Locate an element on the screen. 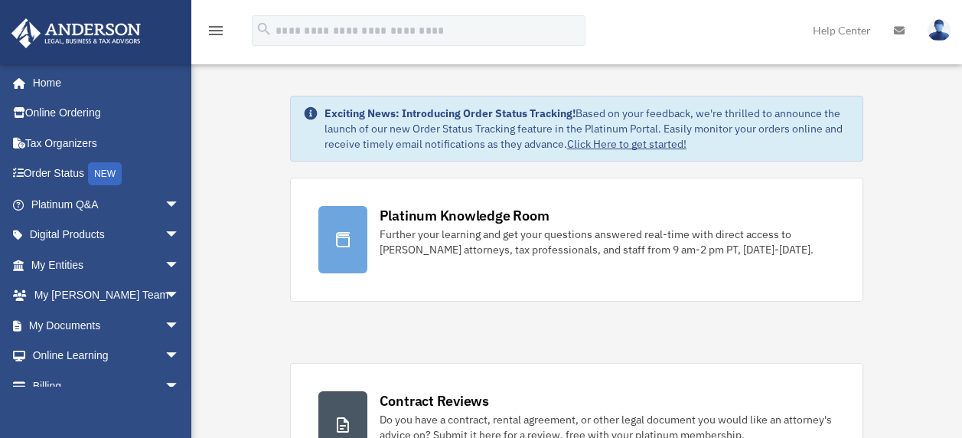  a: My Entitiesarrow_drop_down is located at coordinates (106, 265).